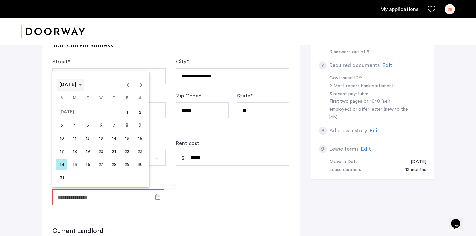 This screenshot has width=476, height=236. I want to click on span: 27, so click(101, 164).